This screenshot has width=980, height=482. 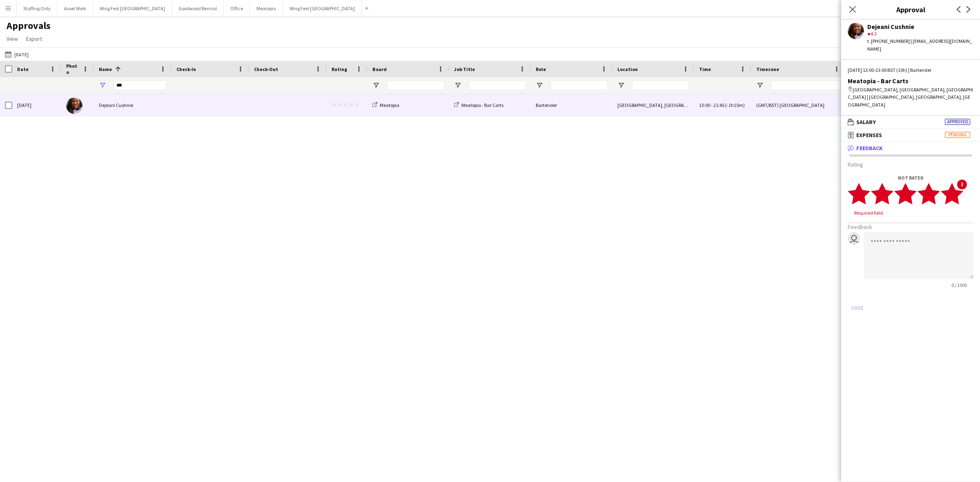 What do you see at coordinates (910, 227) in the screenshot?
I see `h3: Feedback` at bounding box center [910, 227].